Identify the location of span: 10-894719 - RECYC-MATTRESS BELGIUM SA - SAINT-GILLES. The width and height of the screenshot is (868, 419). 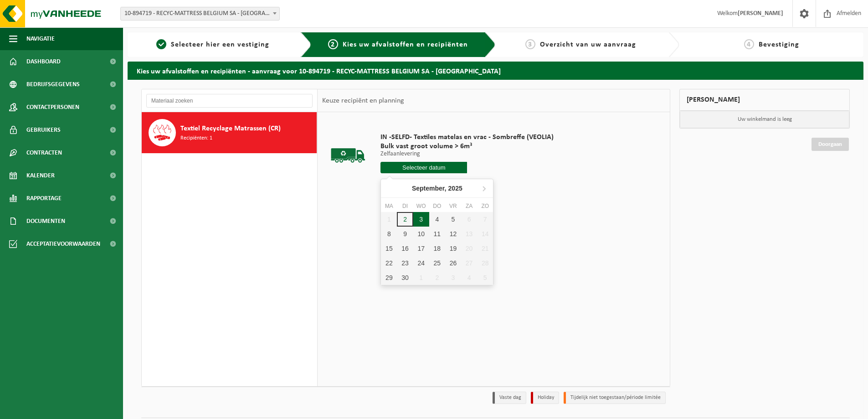
(200, 14).